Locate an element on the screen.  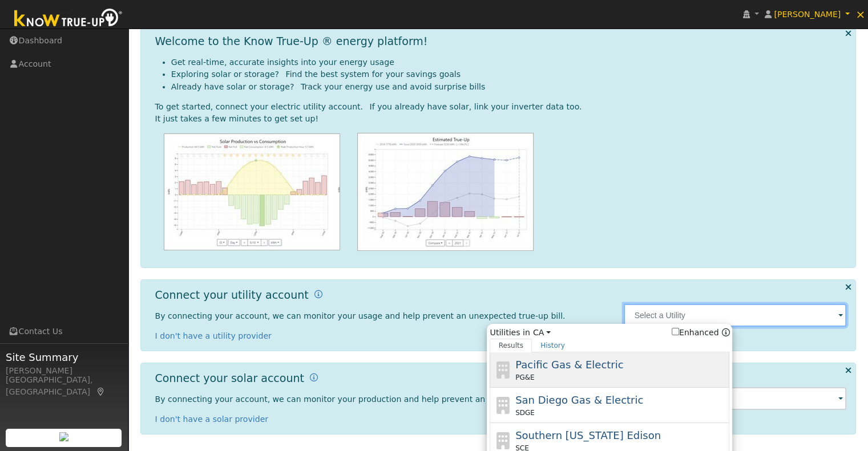
span: By connecting your account, we can monitor your production and help prevent an unexpected true-up... is located at coordinates (370, 399).